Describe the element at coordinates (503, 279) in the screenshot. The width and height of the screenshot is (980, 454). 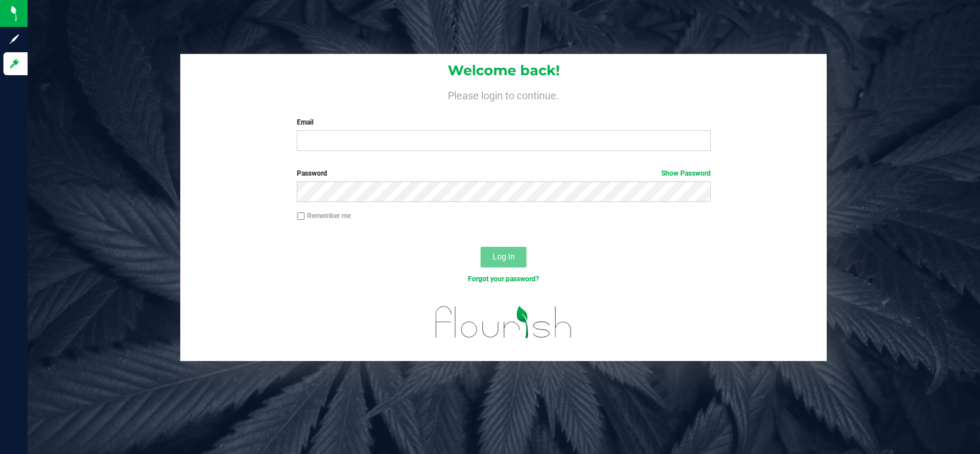
I see `a: Forgot your password?` at that location.